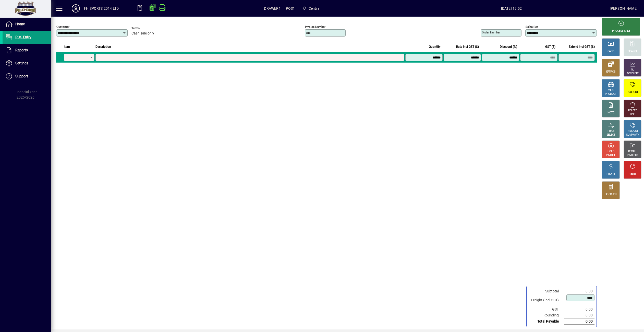 Image resolution: width=644 pixels, height=332 pixels. I want to click on mat-label: Invoice number, so click(315, 27).